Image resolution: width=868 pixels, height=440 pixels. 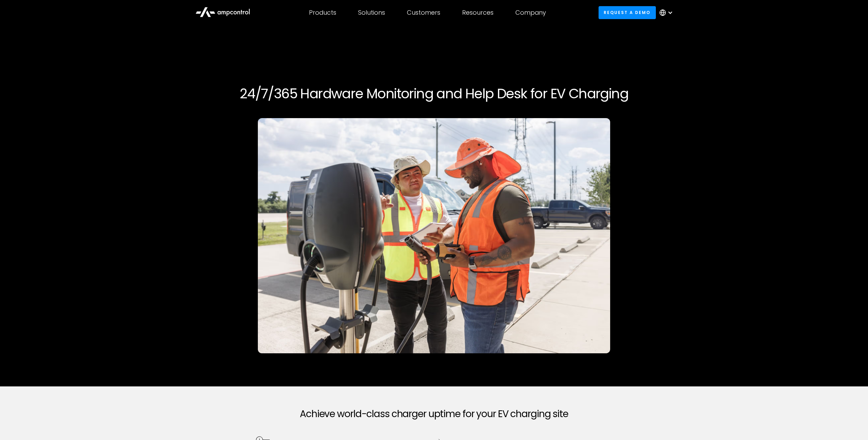 I want to click on a: Request a demo, so click(x=627, y=12).